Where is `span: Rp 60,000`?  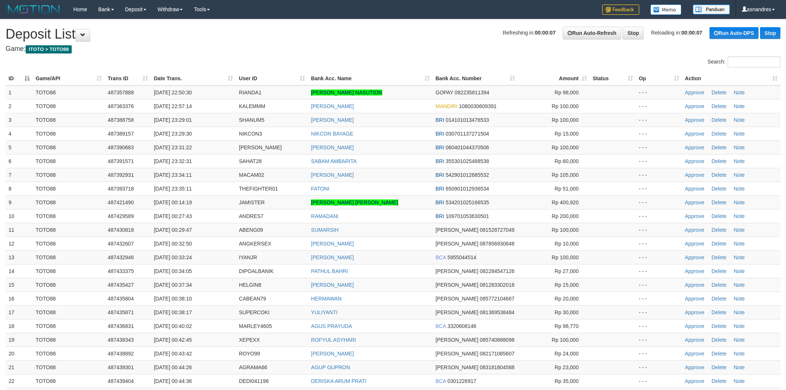 span: Rp 60,000 is located at coordinates (566, 161).